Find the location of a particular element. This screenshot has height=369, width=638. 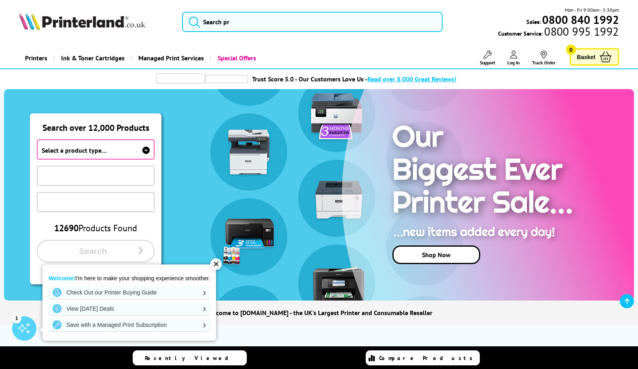

span: Compare Products is located at coordinates (428, 358).